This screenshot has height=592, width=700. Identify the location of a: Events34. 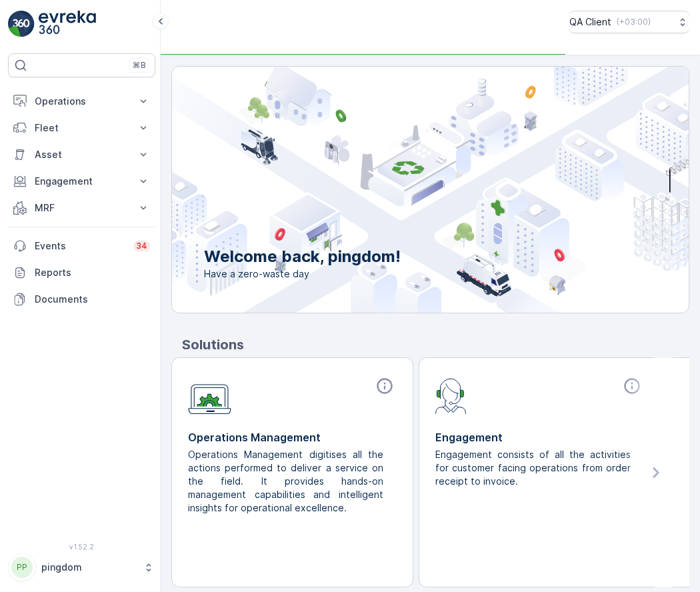
(81, 246).